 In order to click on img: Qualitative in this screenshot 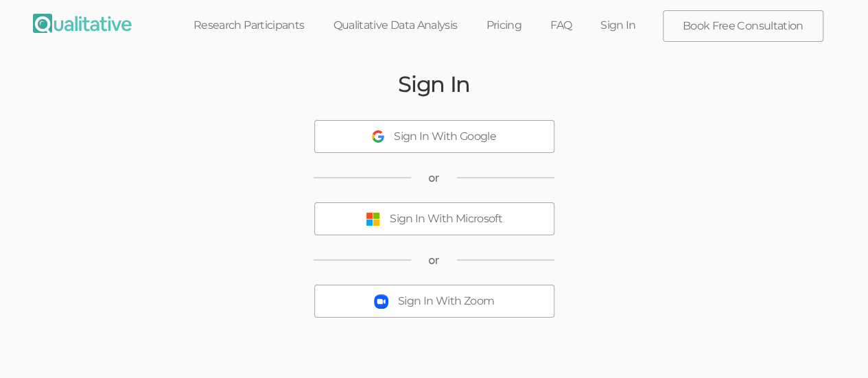, I will do `click(82, 23)`.